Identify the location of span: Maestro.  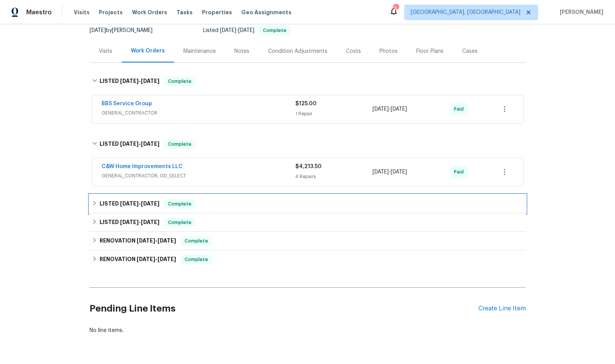
(39, 12).